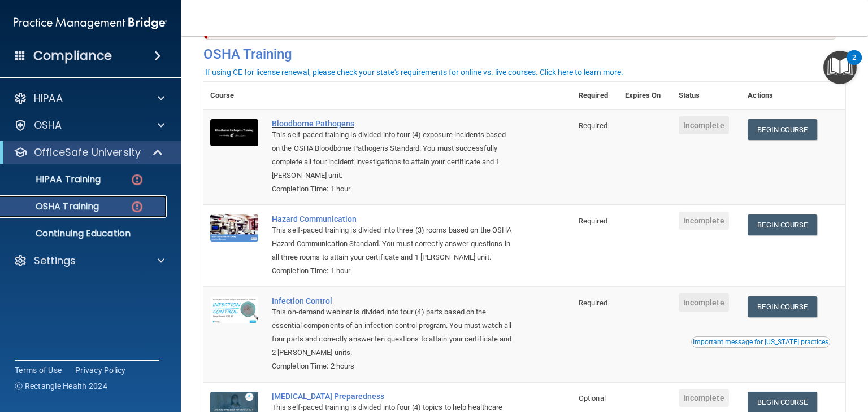  What do you see at coordinates (38, 370) in the screenshot?
I see `a: Terms of Use` at bounding box center [38, 370].